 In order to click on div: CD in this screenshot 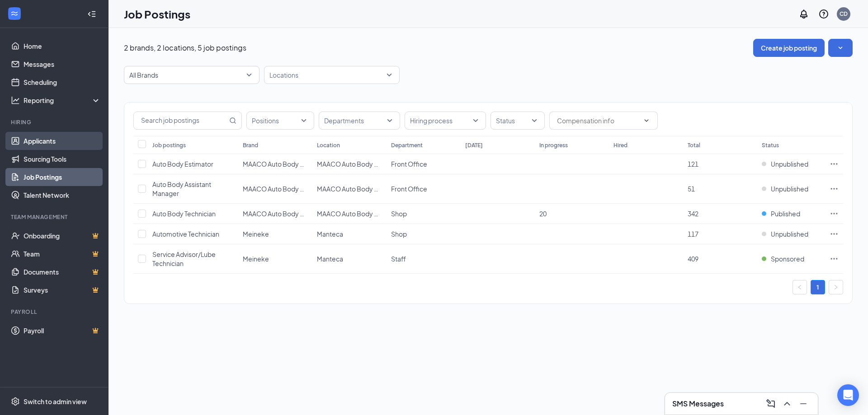, I will do `click(843, 14)`.